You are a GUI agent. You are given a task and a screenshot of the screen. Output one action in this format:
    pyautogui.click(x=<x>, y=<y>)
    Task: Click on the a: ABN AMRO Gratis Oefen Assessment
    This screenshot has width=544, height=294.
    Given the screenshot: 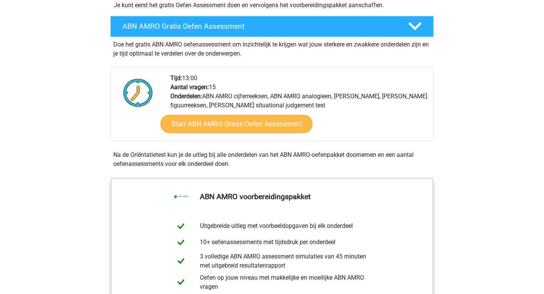 What is the action you would take?
    pyautogui.click(x=272, y=26)
    